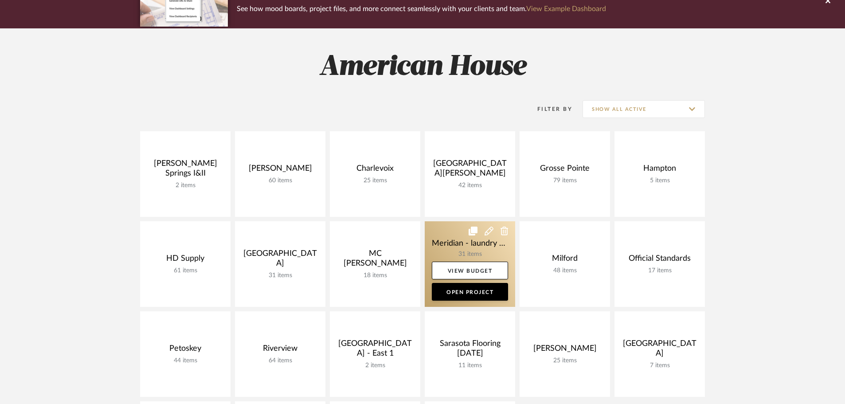 This screenshot has height=404, width=845. What do you see at coordinates (185, 361) in the screenshot?
I see `div: 44 items` at bounding box center [185, 361].